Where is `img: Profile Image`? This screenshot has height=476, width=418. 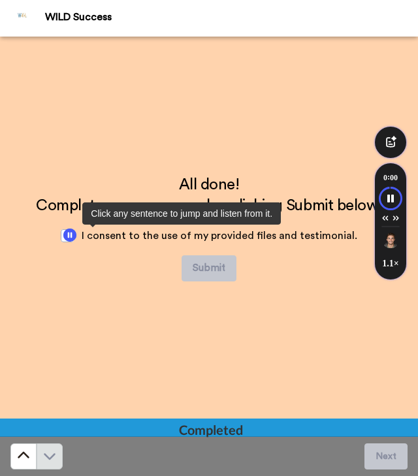
img: Profile Image is located at coordinates (23, 18).